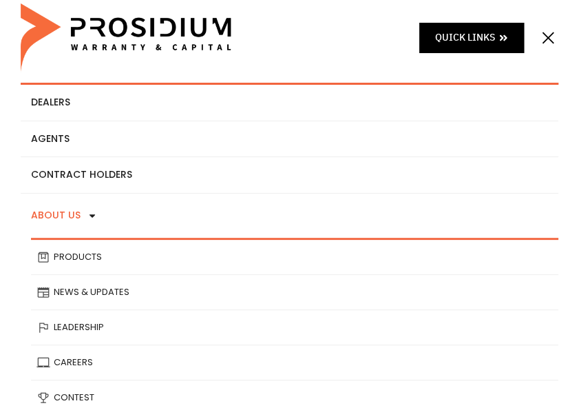 The height and width of the screenshot is (408, 579). What do you see at coordinates (295, 292) in the screenshot?
I see `a: News & Updates` at bounding box center [295, 292].